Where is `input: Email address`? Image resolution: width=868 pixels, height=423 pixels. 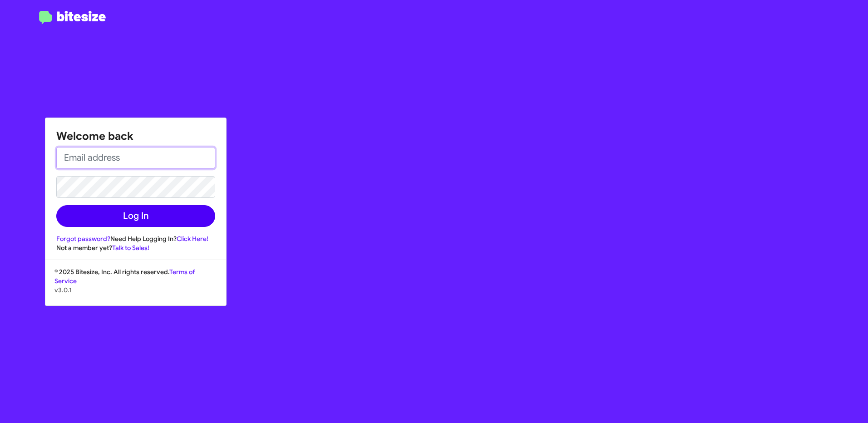
input: Email address is located at coordinates (135, 158).